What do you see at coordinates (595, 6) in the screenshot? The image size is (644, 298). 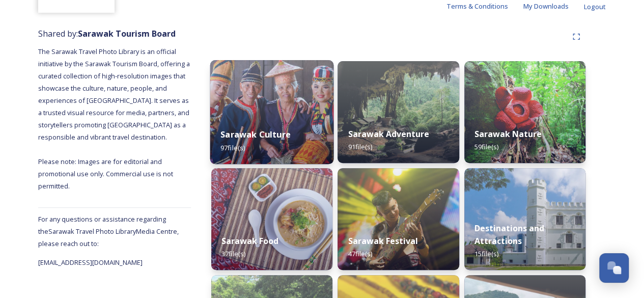 I see `span: Logout` at bounding box center [595, 6].